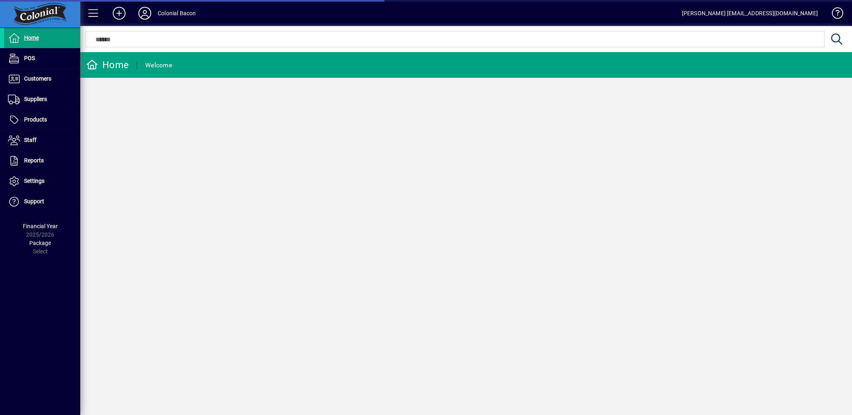 The height and width of the screenshot is (415, 852). Describe the element at coordinates (35, 120) in the screenshot. I see `span: Products` at that location.